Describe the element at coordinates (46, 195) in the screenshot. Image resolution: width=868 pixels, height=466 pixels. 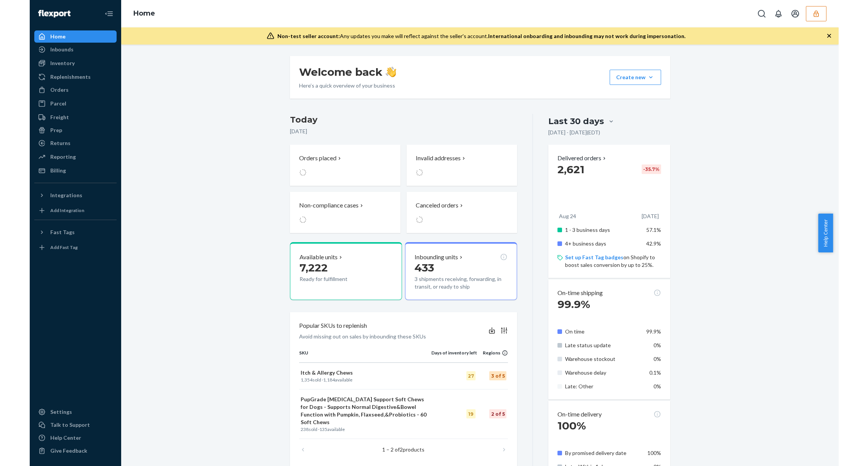
I see `button: Integrations` at that location.